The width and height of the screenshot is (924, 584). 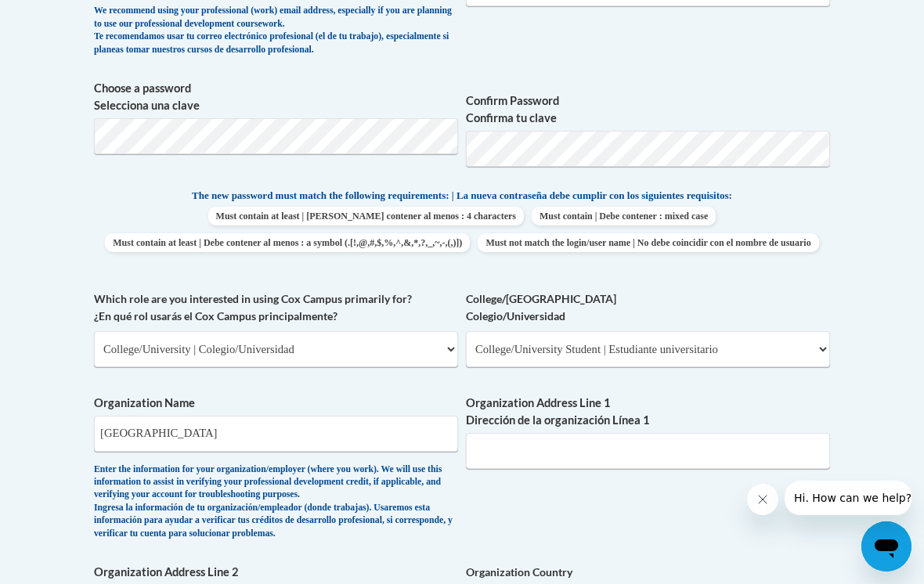 What do you see at coordinates (648, 412) in the screenshot?
I see `label: Organization Address Line 1 Dirección de la organización Línea 1` at bounding box center [648, 412].